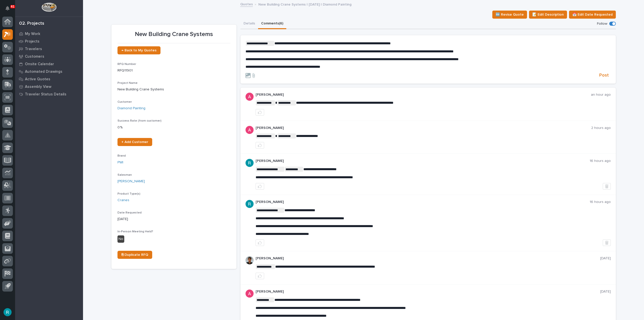  I want to click on p: Assembly View, so click(38, 87).